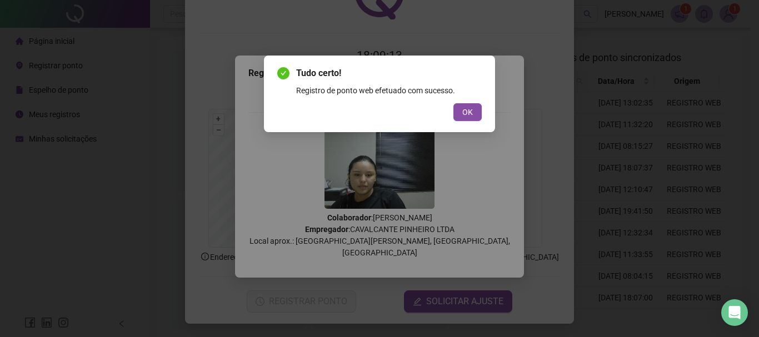 This screenshot has width=759, height=337. I want to click on span: check-circle, so click(283, 73).